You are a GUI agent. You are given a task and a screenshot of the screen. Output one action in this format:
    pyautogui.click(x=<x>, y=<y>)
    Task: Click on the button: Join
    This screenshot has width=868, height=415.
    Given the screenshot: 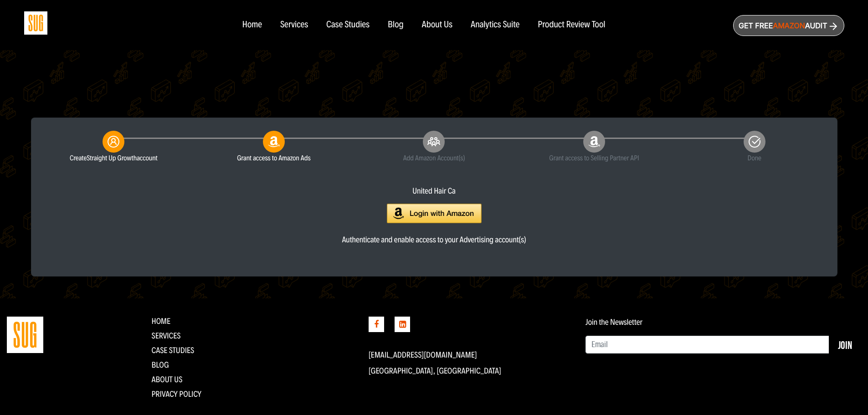 What is the action you would take?
    pyautogui.click(x=845, y=344)
    